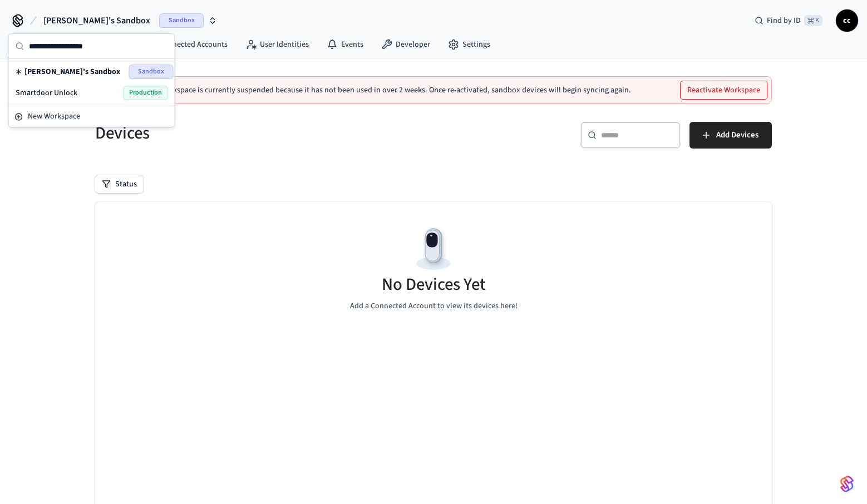 This screenshot has height=504, width=867. I want to click on p: This sandbox workspace is currently suspended because it has not been used in over 2 weeks. Once ..., so click(373, 90).